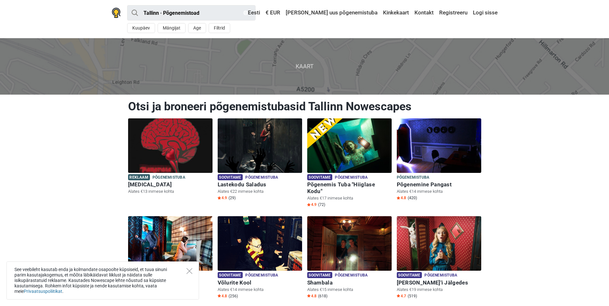  What do you see at coordinates (260, 160) in the screenshot?
I see `a: Lastekodu Saladus Soovitame Põgenemistuba Lastekodu Saladus Alates €22 inimese kohta Star4.9 (29)` at bounding box center [260, 160].